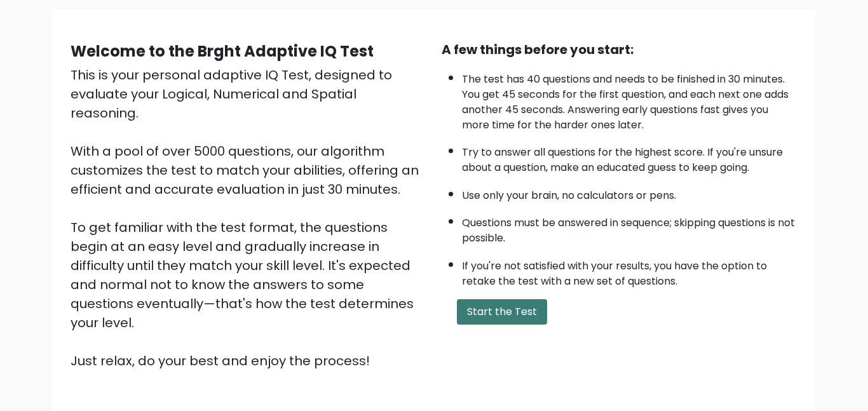 Image resolution: width=868 pixels, height=411 pixels. Describe the element at coordinates (222, 51) in the screenshot. I see `b: Welcome to the Brght Adaptive IQ Test` at that location.